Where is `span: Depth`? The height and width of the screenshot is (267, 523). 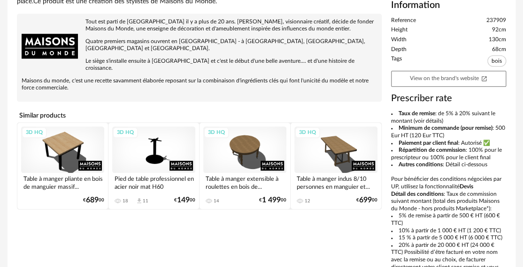
span: Depth is located at coordinates (398, 50).